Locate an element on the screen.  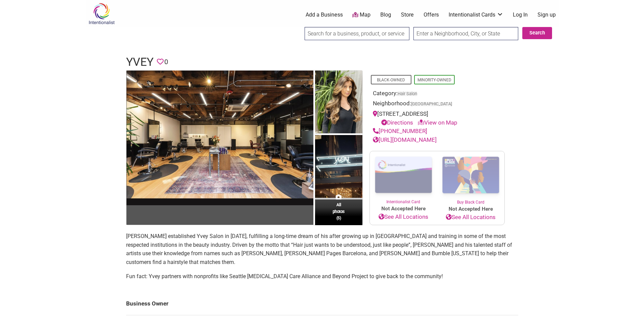
a: Black-Owned is located at coordinates (391, 80).